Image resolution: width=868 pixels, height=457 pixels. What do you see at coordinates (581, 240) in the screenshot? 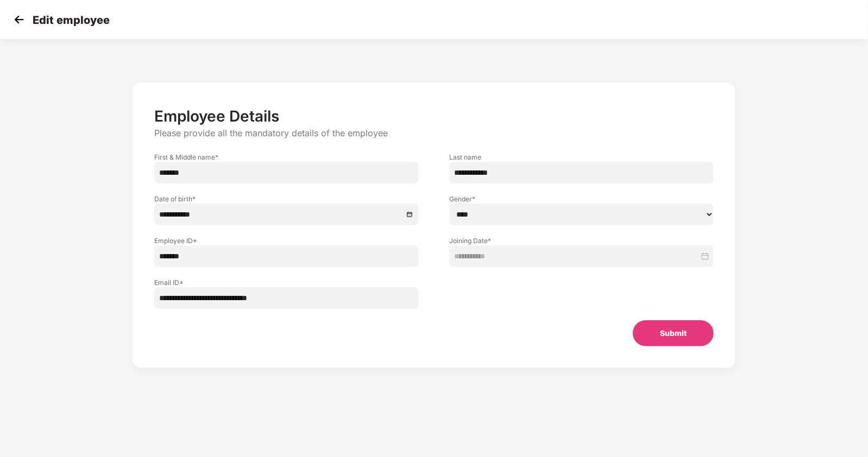
I see `label: Joining Date` at bounding box center [581, 240].